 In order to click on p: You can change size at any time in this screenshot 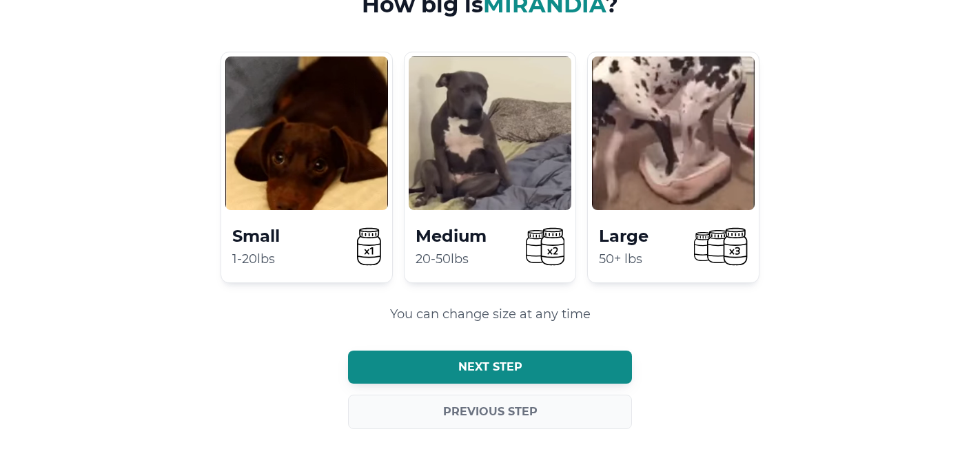, I will do `click(490, 314)`.